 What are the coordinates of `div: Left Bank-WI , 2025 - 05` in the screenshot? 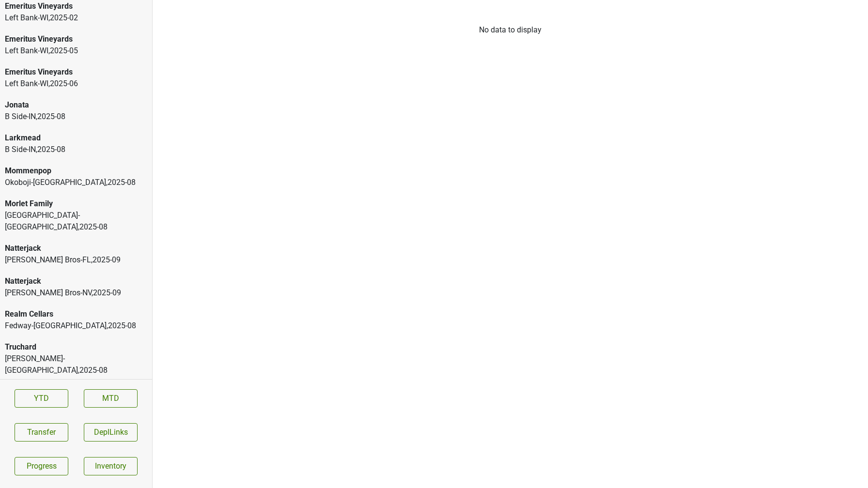 It's located at (76, 51).